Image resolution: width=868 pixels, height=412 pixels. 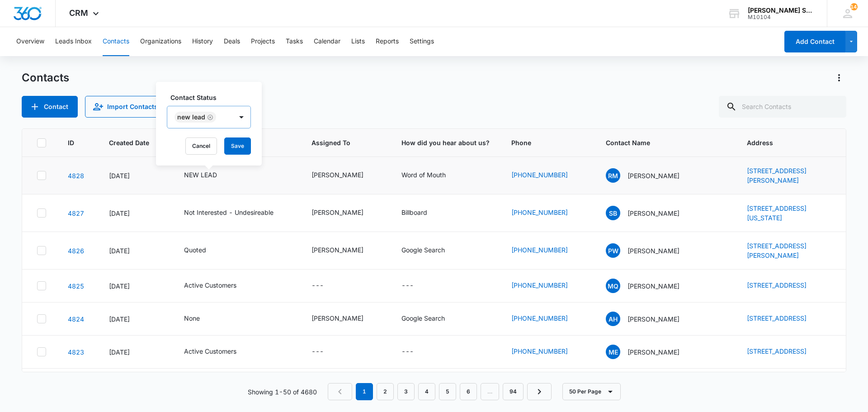 What do you see at coordinates (651, 213) in the screenshot?
I see `div: Contact Name - Sarah Bookout - Select to Edit Field` at bounding box center [651, 213].